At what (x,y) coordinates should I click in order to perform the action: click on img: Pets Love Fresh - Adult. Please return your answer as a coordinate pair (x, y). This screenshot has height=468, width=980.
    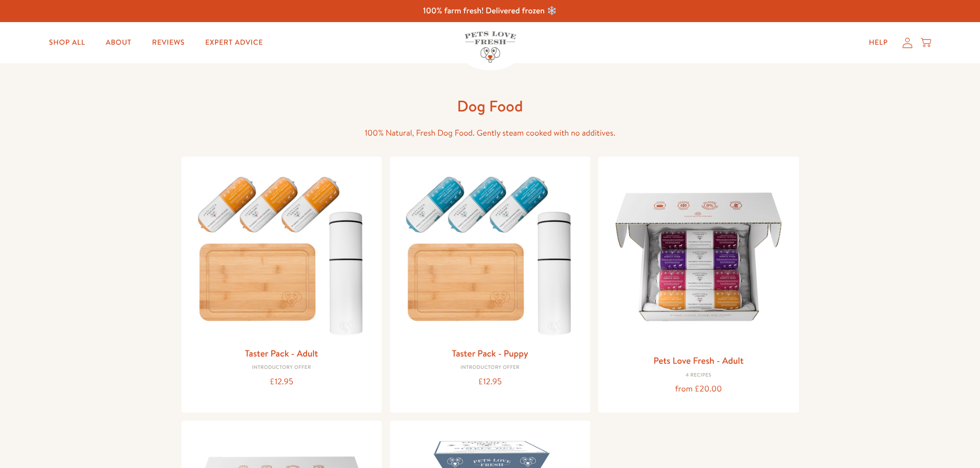
    Looking at the image, I should click on (698, 257).